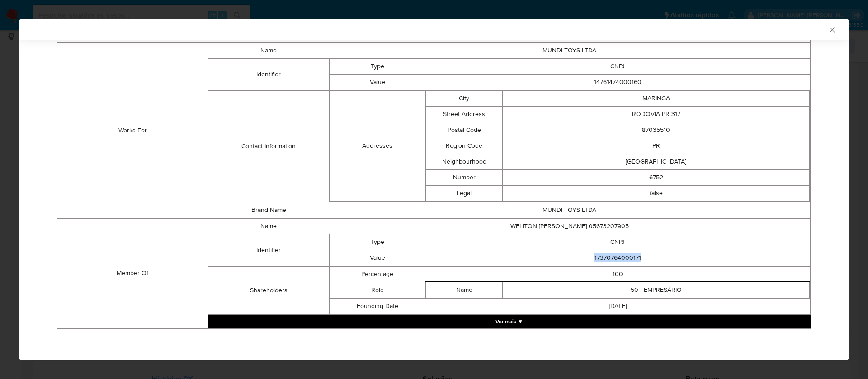 This screenshot has height=379, width=868. Describe the element at coordinates (656, 114) in the screenshot. I see `td: RODOVIA PR 317` at that location.